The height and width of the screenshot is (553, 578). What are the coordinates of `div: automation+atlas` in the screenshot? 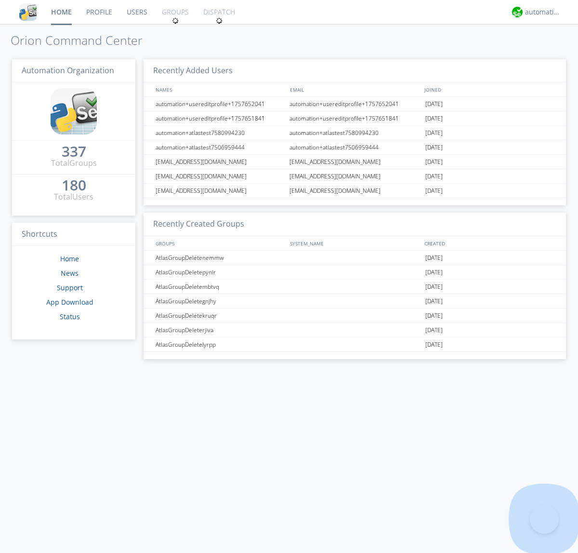 It's located at (543, 12).